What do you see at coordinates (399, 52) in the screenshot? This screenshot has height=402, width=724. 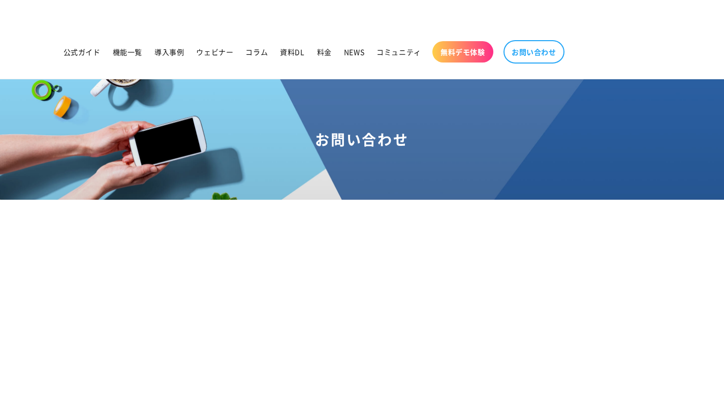 I see `span: コミュニティ` at bounding box center [399, 52].